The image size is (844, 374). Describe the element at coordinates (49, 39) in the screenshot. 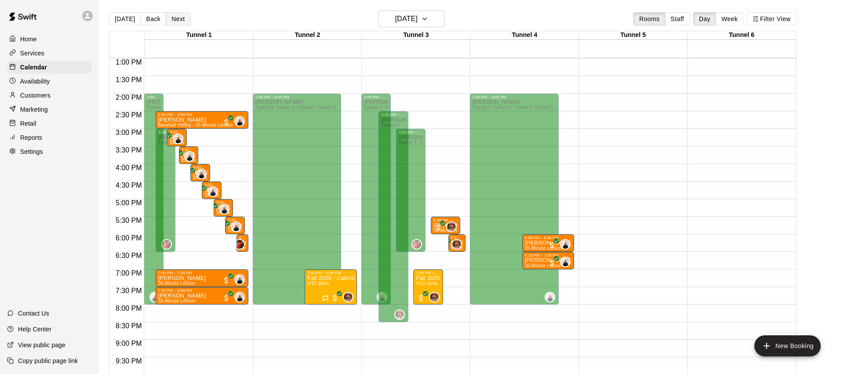

I see `a: Home` at that location.